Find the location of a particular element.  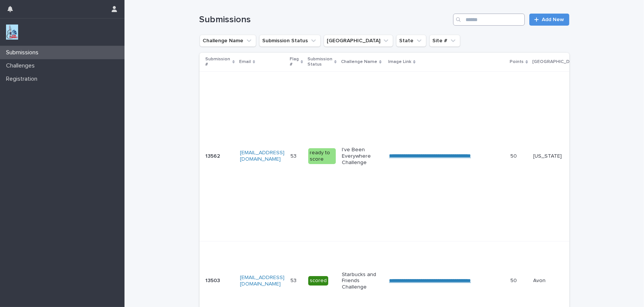

div: Search is located at coordinates (489, 20).